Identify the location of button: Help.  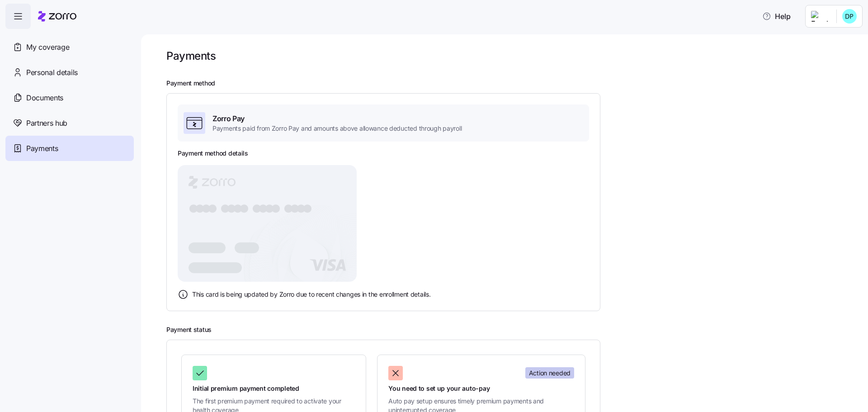
(776, 16).